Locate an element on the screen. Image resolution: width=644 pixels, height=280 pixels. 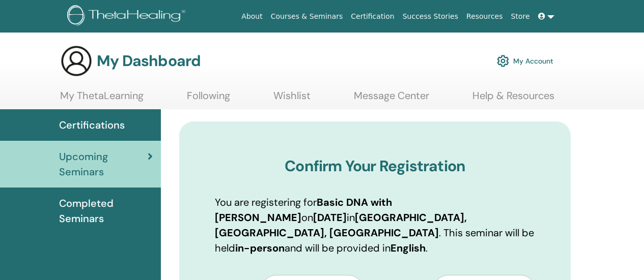
b: English is located at coordinates (408, 248).